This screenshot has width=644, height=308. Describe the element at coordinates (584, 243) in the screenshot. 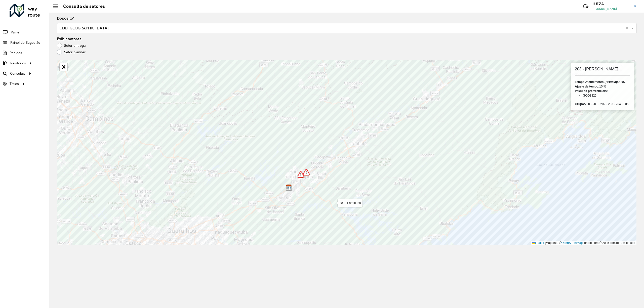

I see `div: Map data © contributors,© 2025 TomTom, Microsoft` at that location.